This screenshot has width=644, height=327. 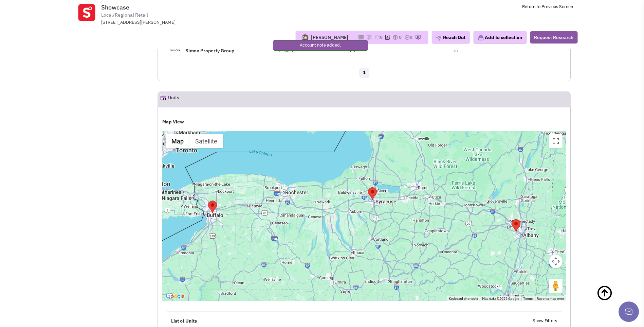 What do you see at coordinates (321, 45) in the screenshot?
I see `p: Account note added.` at bounding box center [321, 45].